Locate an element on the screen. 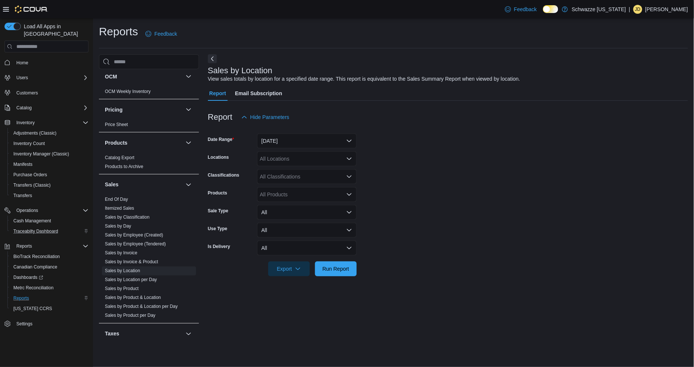  a: Dashboards is located at coordinates (28, 277).